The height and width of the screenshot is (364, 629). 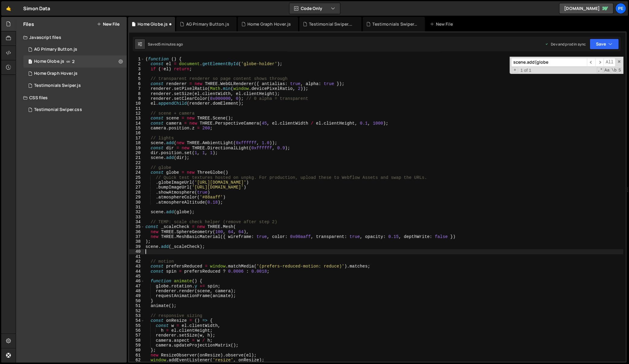 I want to click on div: 7, so click(x=137, y=89).